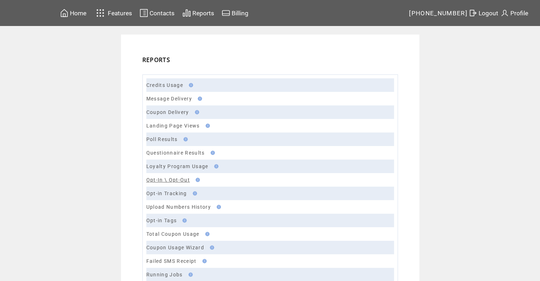 This screenshot has height=281, width=540. Describe the element at coordinates (177, 167) in the screenshot. I see `a: Loyalty Program Usage` at that location.